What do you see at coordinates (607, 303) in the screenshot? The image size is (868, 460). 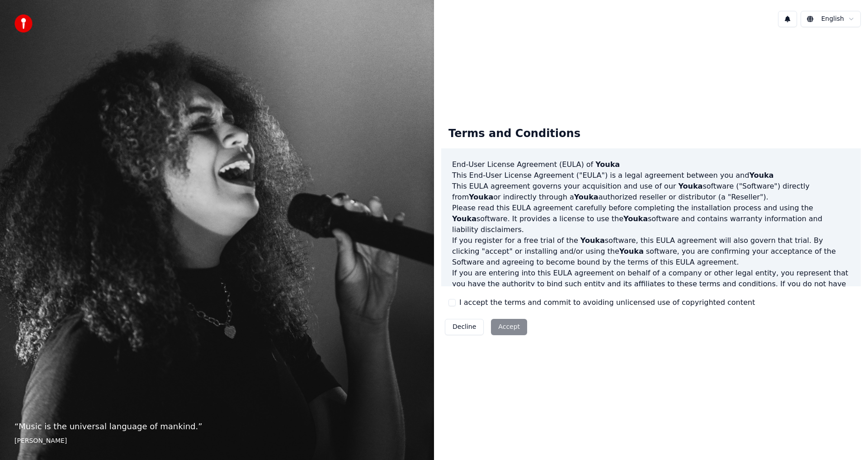 I see `label: I accept the terms and commit to avoiding unlicensed use of copyrighted content` at bounding box center [607, 303].